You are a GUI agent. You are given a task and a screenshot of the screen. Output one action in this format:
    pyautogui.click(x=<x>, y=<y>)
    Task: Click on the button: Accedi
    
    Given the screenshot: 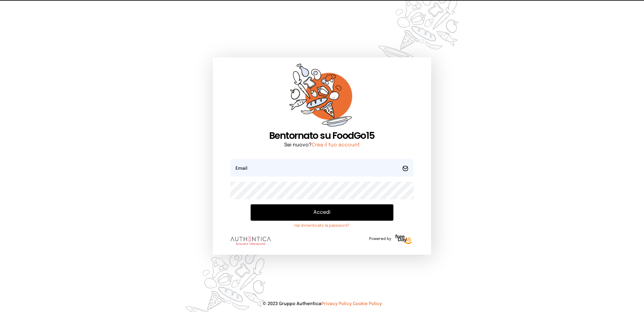 What is the action you would take?
    pyautogui.click(x=322, y=212)
    